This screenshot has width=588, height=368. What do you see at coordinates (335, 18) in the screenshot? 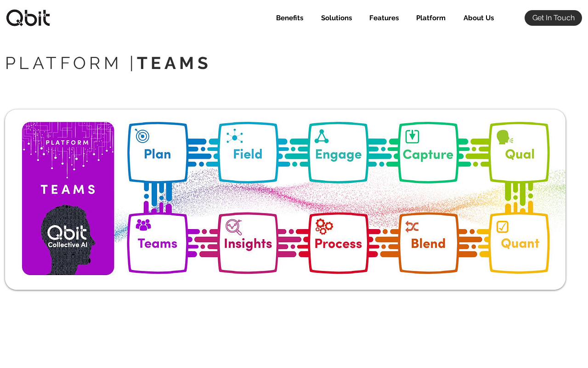
I see `div: Solutions` at bounding box center [335, 18].